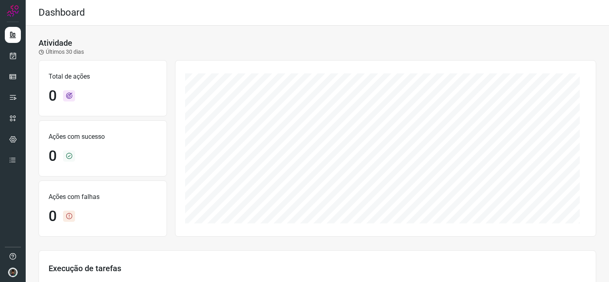 The width and height of the screenshot is (609, 282). What do you see at coordinates (103, 137) in the screenshot?
I see `p: Ações com sucesso` at bounding box center [103, 137].